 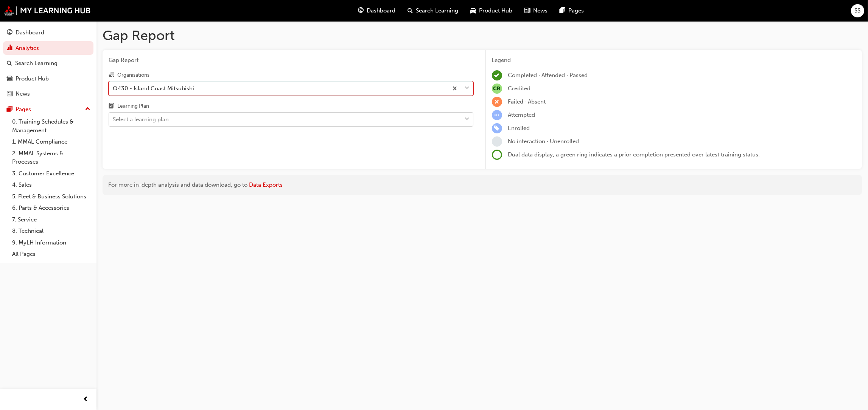 What do you see at coordinates (497, 89) in the screenshot?
I see `span: null-icon` at bounding box center [497, 89].